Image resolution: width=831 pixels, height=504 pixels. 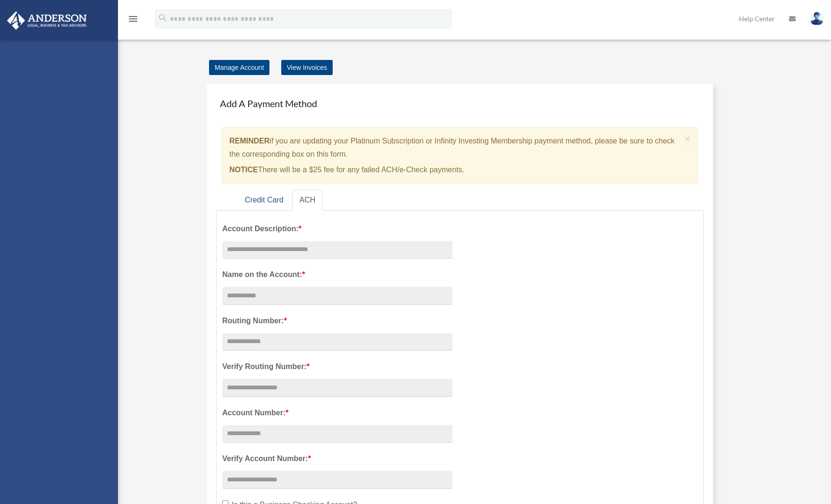 What do you see at coordinates (306, 68) in the screenshot?
I see `a: View Invoices` at bounding box center [306, 68].